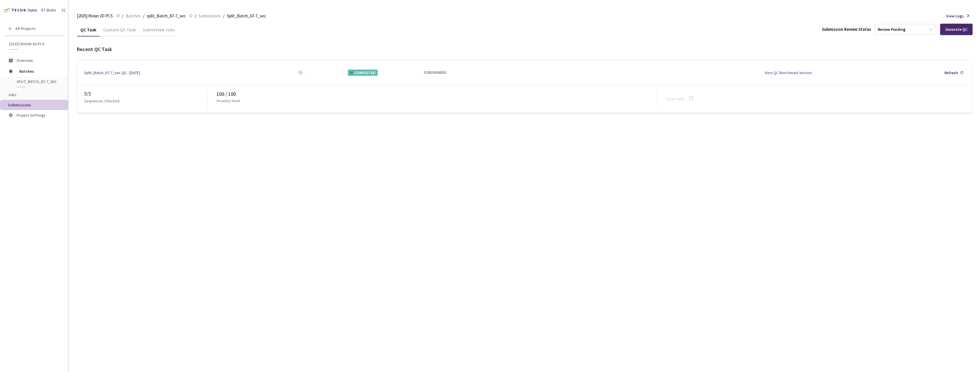 The width and height of the screenshot is (980, 372). What do you see at coordinates (12, 95) in the screenshot?
I see `span: Jobs` at bounding box center [12, 95].